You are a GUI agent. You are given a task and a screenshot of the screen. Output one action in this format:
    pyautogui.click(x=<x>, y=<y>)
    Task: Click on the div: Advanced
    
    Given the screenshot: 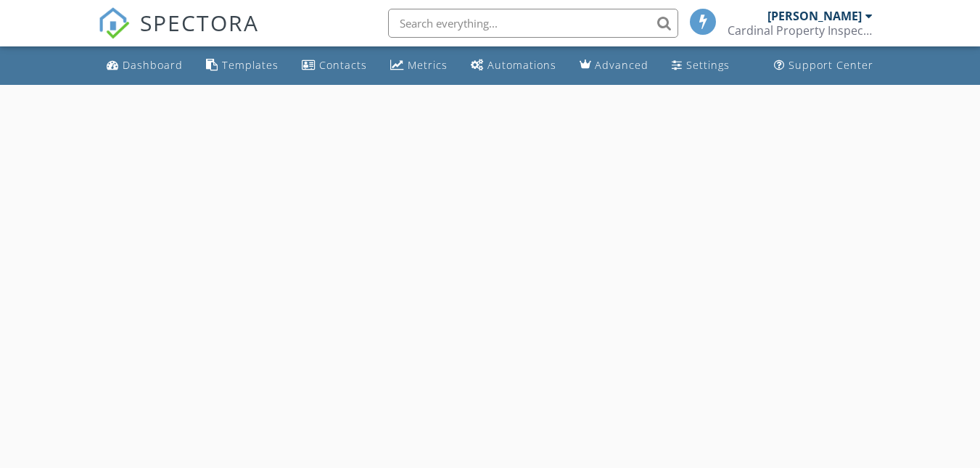 What is the action you would take?
    pyautogui.click(x=622, y=65)
    